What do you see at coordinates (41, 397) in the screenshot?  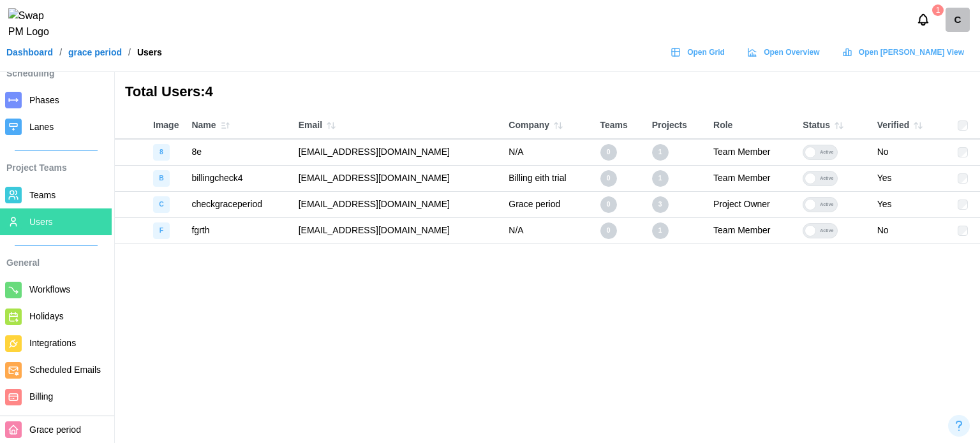 I see `span: Billing` at bounding box center [41, 397].